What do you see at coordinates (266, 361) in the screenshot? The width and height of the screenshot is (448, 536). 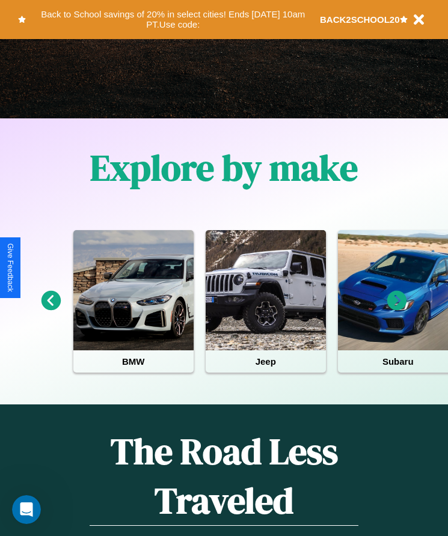 I see `h4: Jeep` at bounding box center [266, 361].